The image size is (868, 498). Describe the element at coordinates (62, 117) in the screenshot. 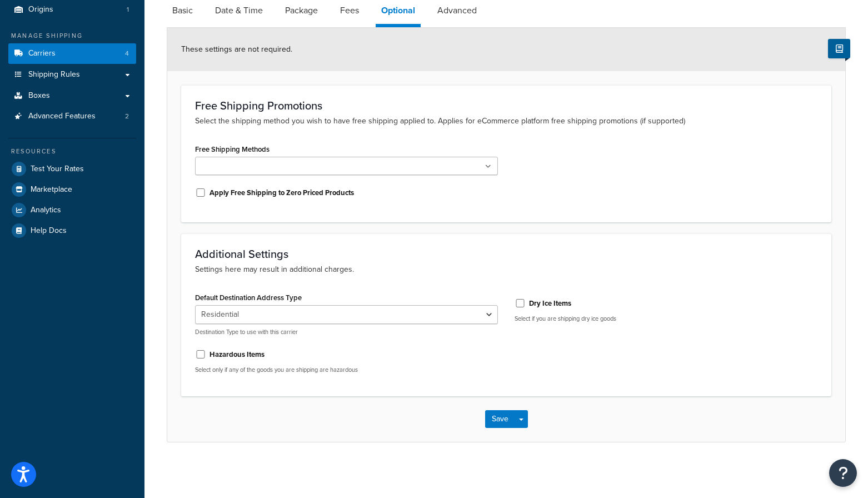

I see `span: Advanced Features` at that location.